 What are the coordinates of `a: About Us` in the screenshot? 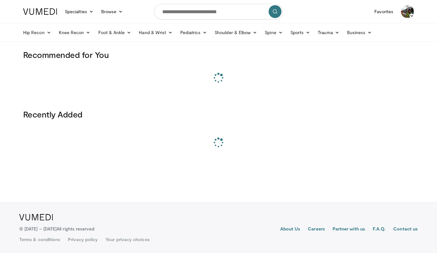 It's located at (290, 229).